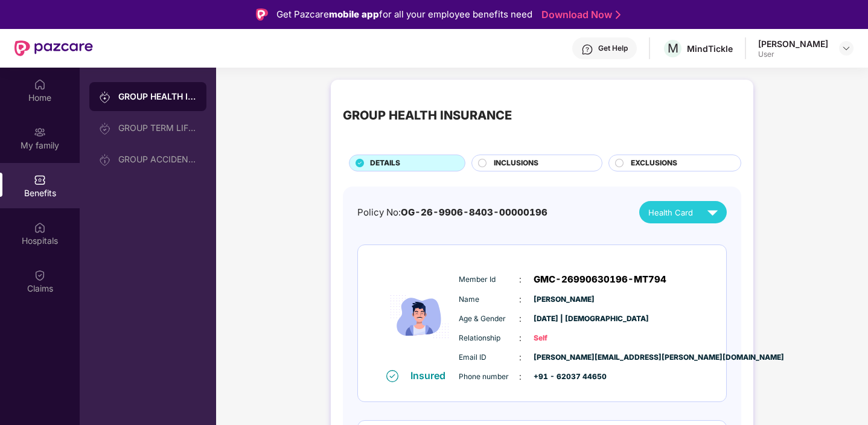 Image resolution: width=868 pixels, height=425 pixels. I want to click on img: Stroke, so click(618, 15).